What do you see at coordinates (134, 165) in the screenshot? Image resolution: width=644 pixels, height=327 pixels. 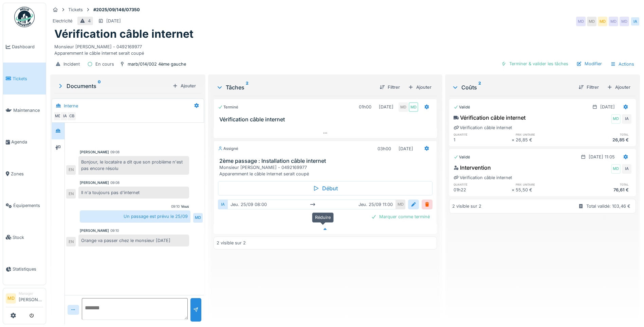 I see `div: Bonjour, le locataire a dit que son problème n'est pas encore résolu` at bounding box center [134, 165].